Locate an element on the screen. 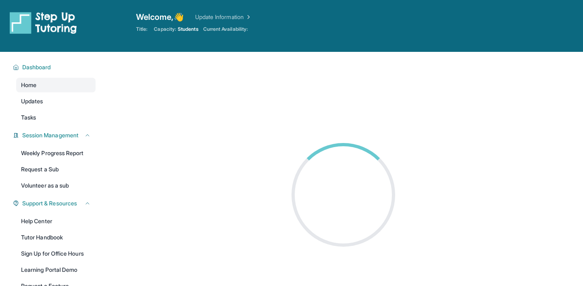 This screenshot has height=286, width=583. a: Weekly Progress Report is located at coordinates (56, 153).